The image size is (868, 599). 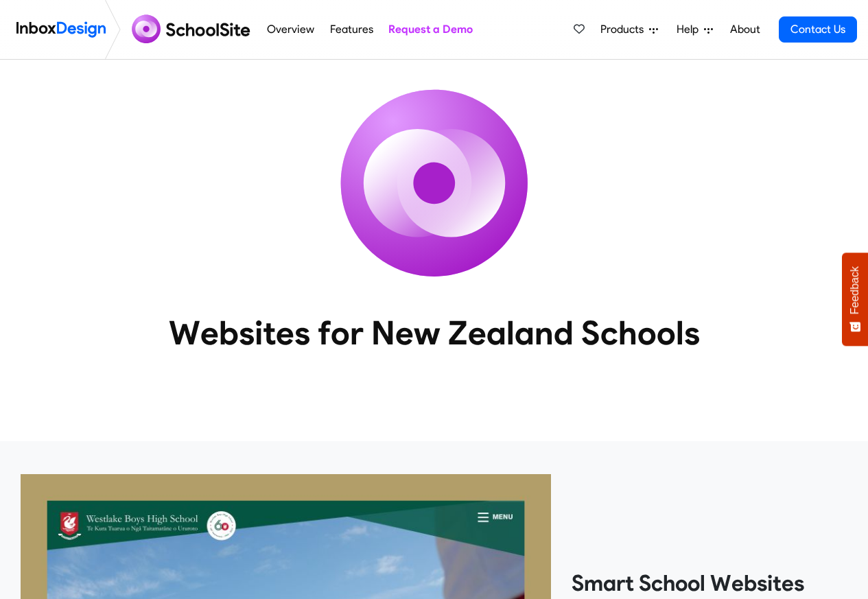 I want to click on span: Help, so click(x=690, y=29).